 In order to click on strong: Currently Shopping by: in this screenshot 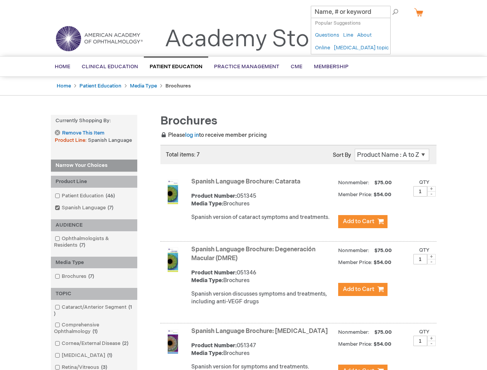, I will do `click(94, 121)`.